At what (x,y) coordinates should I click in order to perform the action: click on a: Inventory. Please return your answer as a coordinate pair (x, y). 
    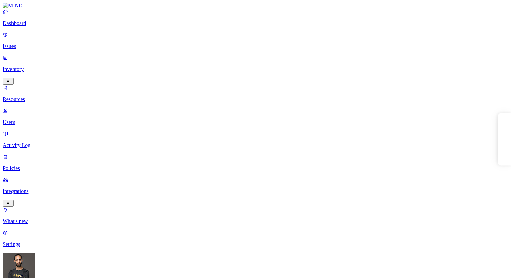
    Looking at the image, I should click on (255, 69).